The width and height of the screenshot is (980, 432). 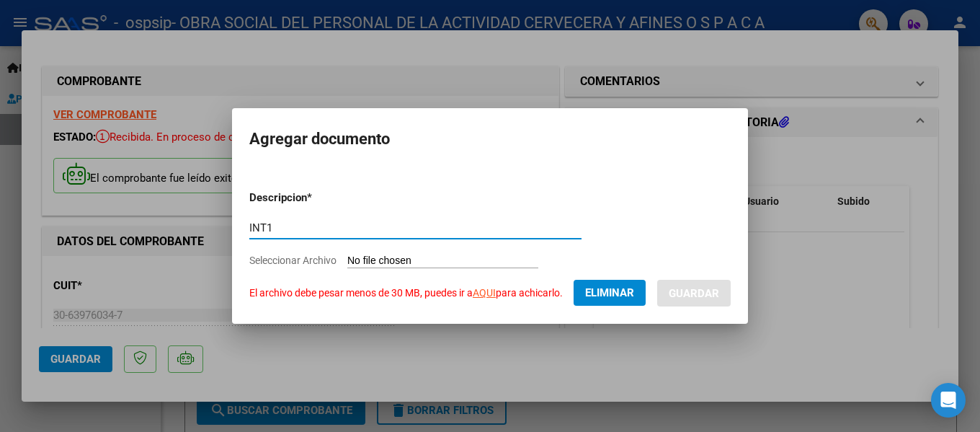 What do you see at coordinates (610, 293) in the screenshot?
I see `button: Eliminar` at bounding box center [610, 293].